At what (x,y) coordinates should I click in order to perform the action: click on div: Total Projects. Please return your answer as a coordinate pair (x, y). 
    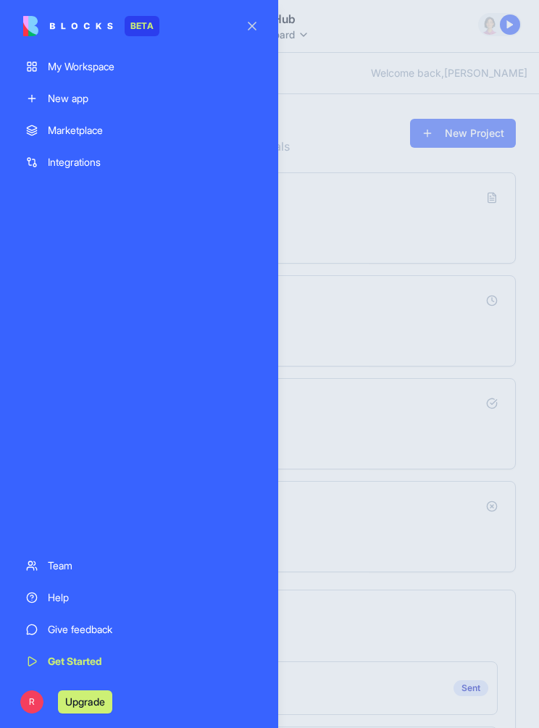
    Looking at the image, I should click on (72, 145).